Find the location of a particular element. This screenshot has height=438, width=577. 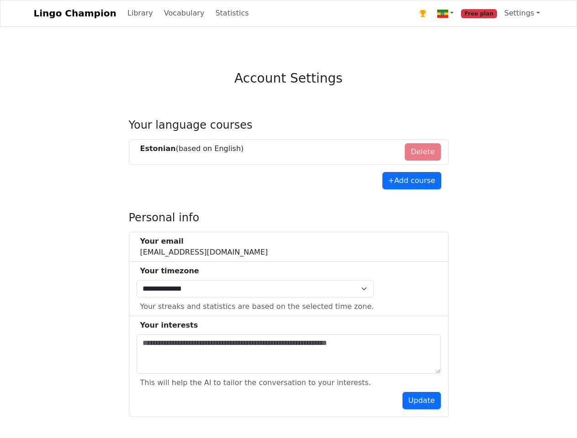

div: Your email is located at coordinates (204, 241).